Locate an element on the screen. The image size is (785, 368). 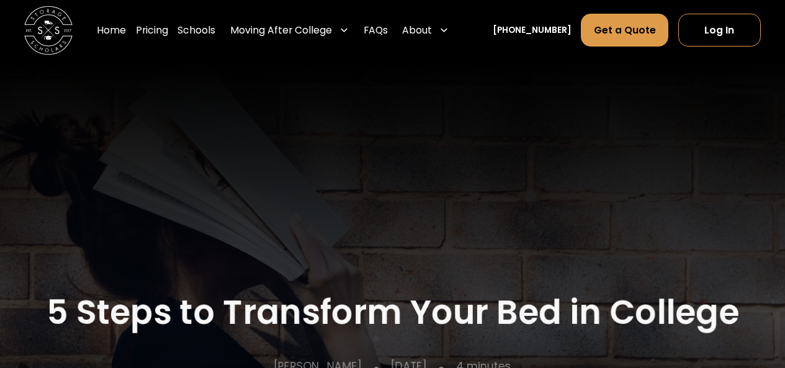
a: home is located at coordinates (48, 30).